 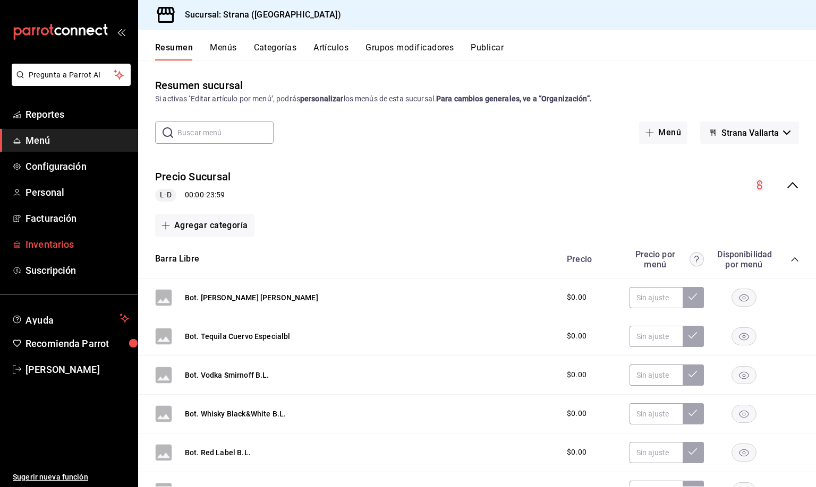 I want to click on span: Configuración, so click(x=77, y=166).